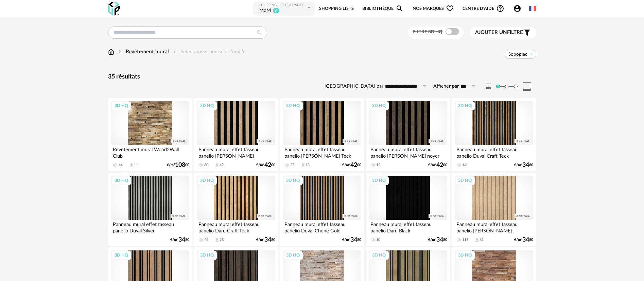  I want to click on a: Shopping Lists, so click(337, 8).